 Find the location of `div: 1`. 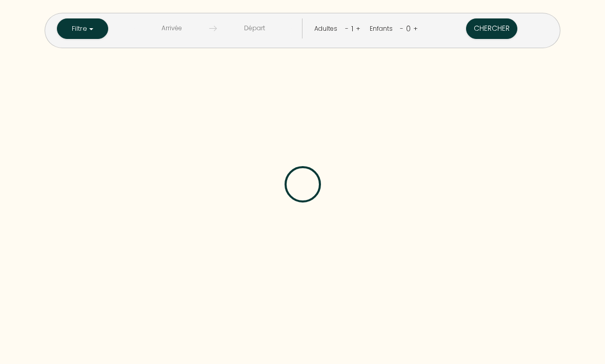

div: 1 is located at coordinates (352, 29).